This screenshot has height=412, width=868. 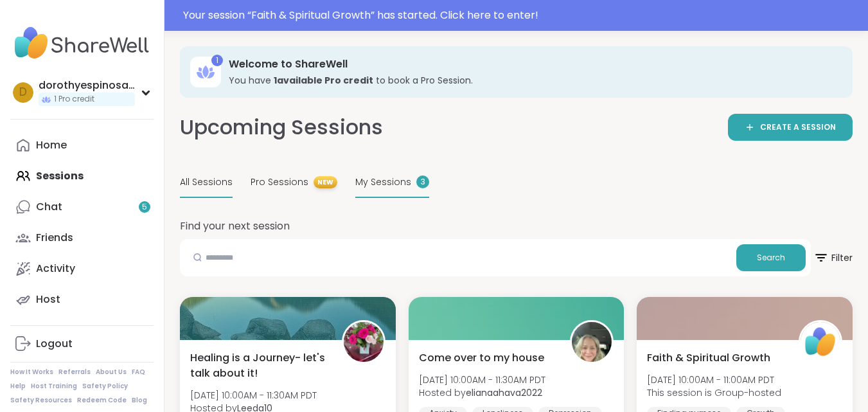 What do you see at coordinates (51, 145) in the screenshot?
I see `div: Home` at bounding box center [51, 145].